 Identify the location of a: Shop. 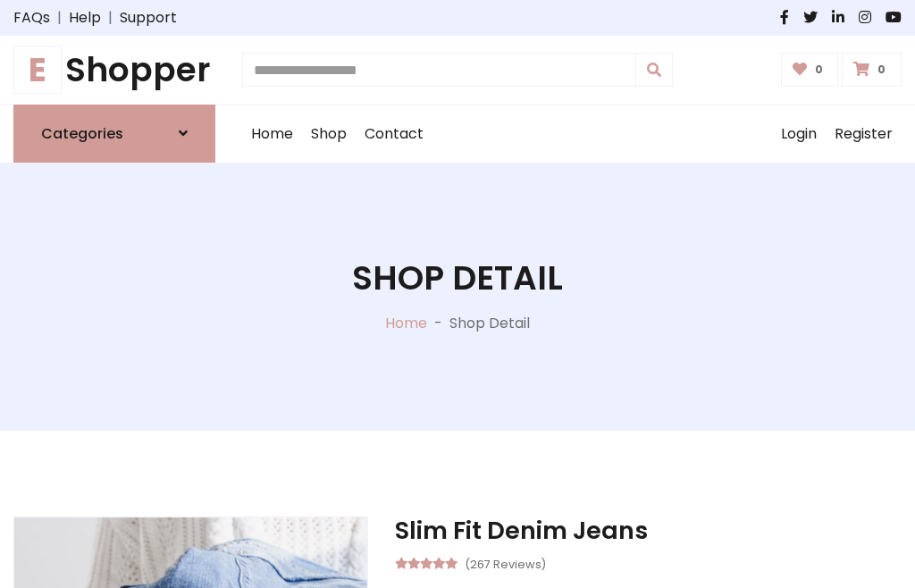
(329, 134).